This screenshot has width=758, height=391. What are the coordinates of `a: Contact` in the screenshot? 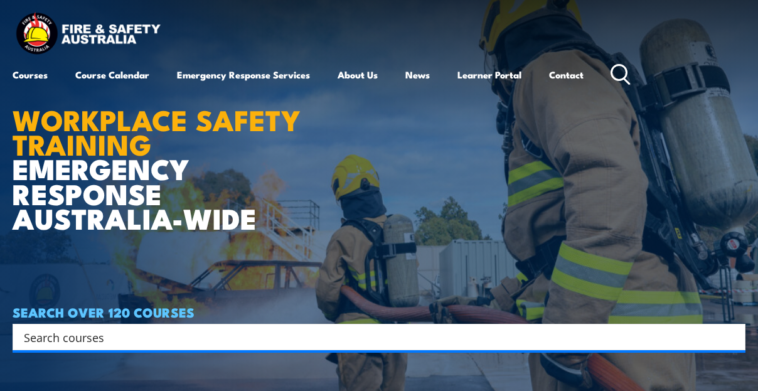 It's located at (566, 75).